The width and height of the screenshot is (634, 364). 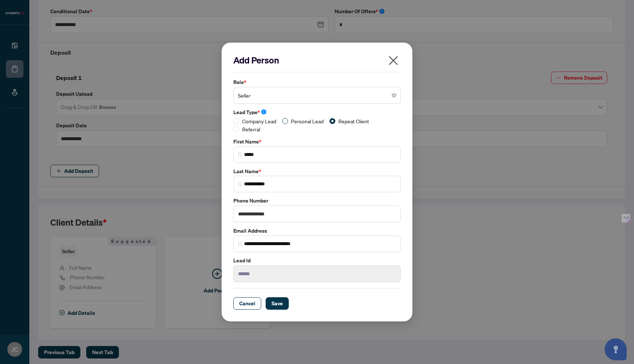 What do you see at coordinates (307, 121) in the screenshot?
I see `span: Personal Lead` at bounding box center [307, 121].